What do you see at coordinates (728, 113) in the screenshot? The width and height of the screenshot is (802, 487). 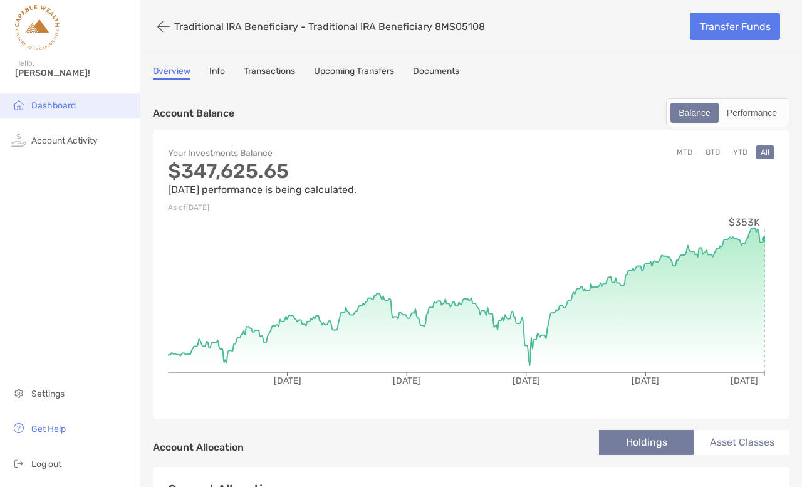 I see `div: segmented control` at bounding box center [728, 113].